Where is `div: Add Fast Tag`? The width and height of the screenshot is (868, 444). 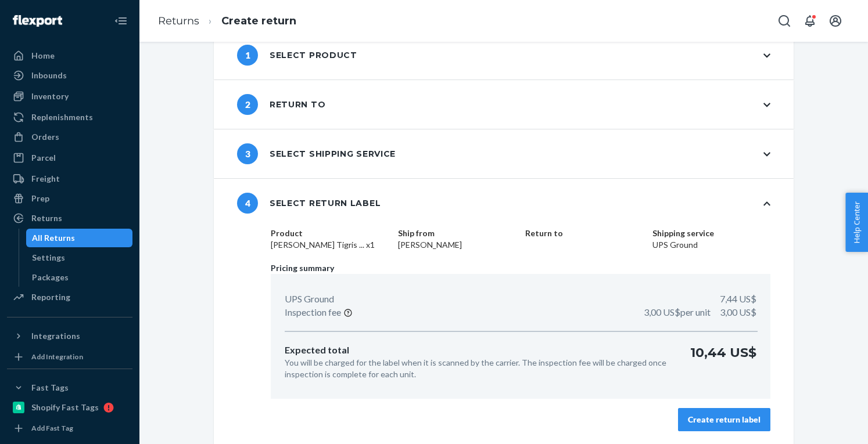 div: Add Fast Tag is located at coordinates (52, 428).